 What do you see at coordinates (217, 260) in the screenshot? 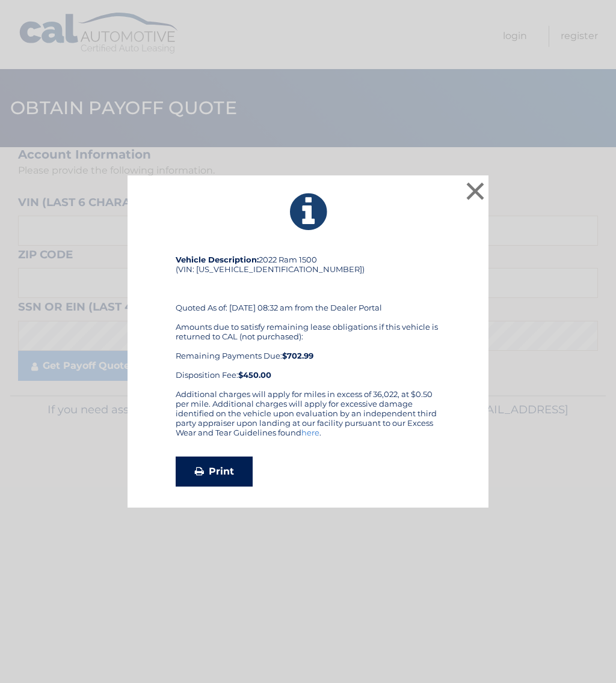
I see `strong: Vehicle Description:` at bounding box center [217, 260].